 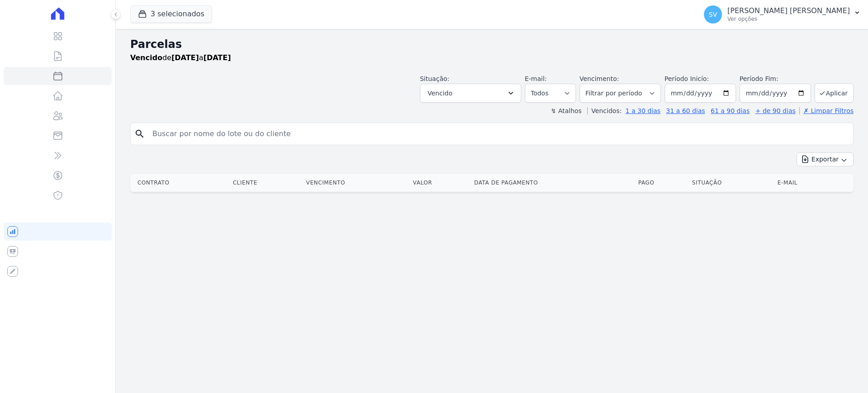 What do you see at coordinates (552, 182) in the screenshot?
I see `th: Data de Pagamento` at bounding box center [552, 182].